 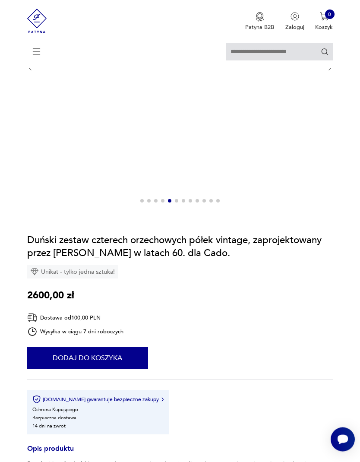 What do you see at coordinates (260, 22) in the screenshot?
I see `button: Patyna B2B` at bounding box center [260, 22].